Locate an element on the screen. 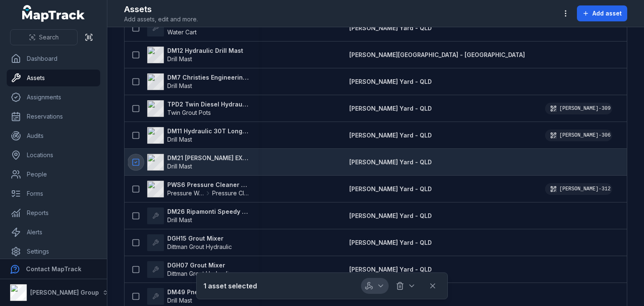 The height and width of the screenshot is (306, 644). a: Locations is located at coordinates (53, 155).